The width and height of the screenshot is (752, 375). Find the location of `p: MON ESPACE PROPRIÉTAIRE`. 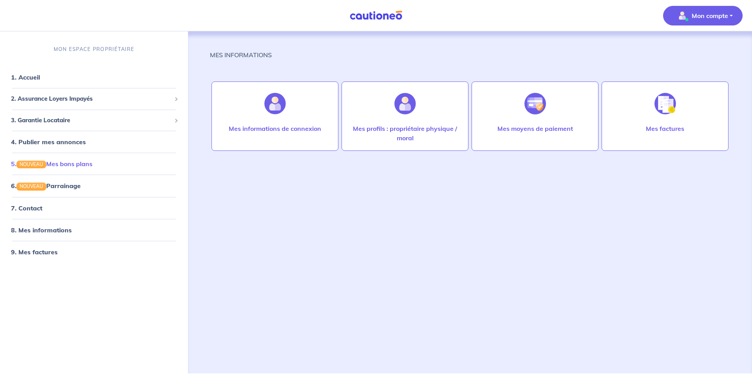

p: MON ESPACE PROPRIÉTAIRE is located at coordinates (94, 49).